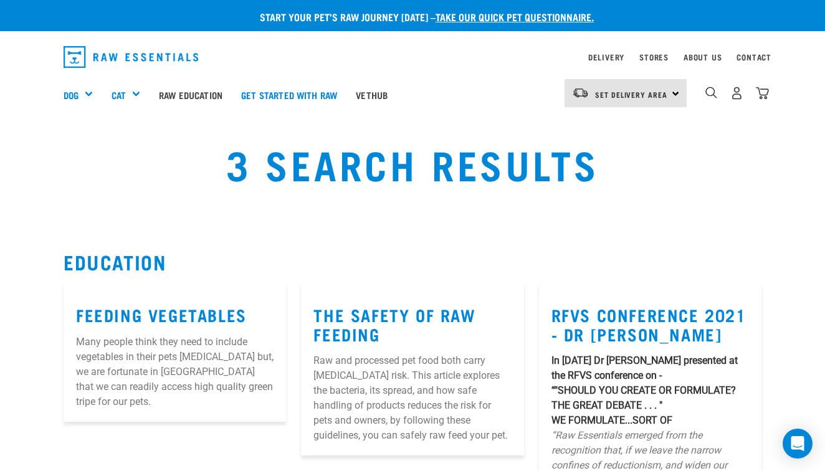 This screenshot has height=471, width=825. I want to click on a: Feeding Vegetables, so click(161, 314).